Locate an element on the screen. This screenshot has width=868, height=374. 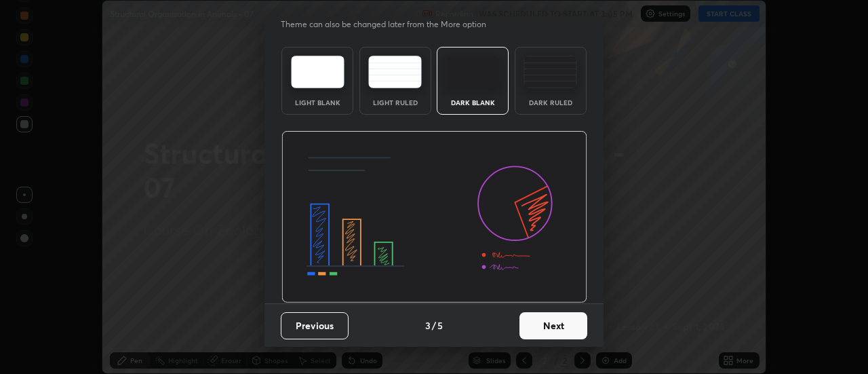
img: darkTheme.f0cc69e5.svg is located at coordinates (473, 72).